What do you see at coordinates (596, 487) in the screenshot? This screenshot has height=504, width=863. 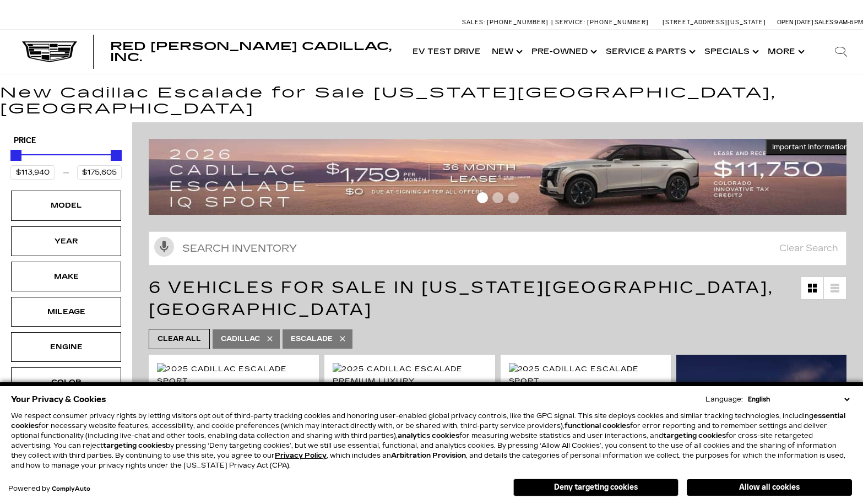 I see `button: Deny targeting cookies` at bounding box center [596, 487].